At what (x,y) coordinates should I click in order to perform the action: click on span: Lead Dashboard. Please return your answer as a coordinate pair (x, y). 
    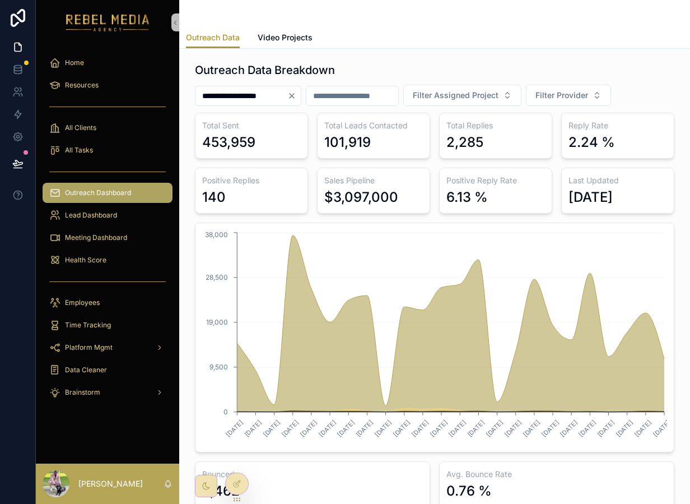
    Looking at the image, I should click on (91, 215).